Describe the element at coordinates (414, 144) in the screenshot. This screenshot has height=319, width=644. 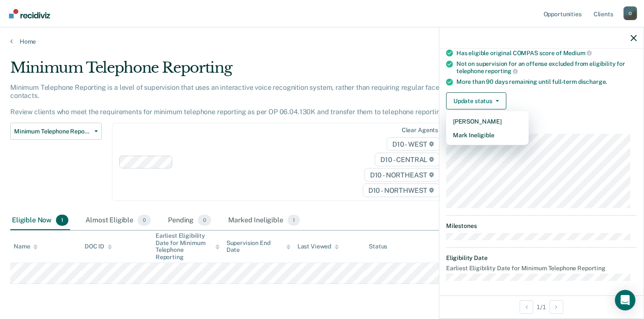
I see `span: D10 - WEST` at that location.